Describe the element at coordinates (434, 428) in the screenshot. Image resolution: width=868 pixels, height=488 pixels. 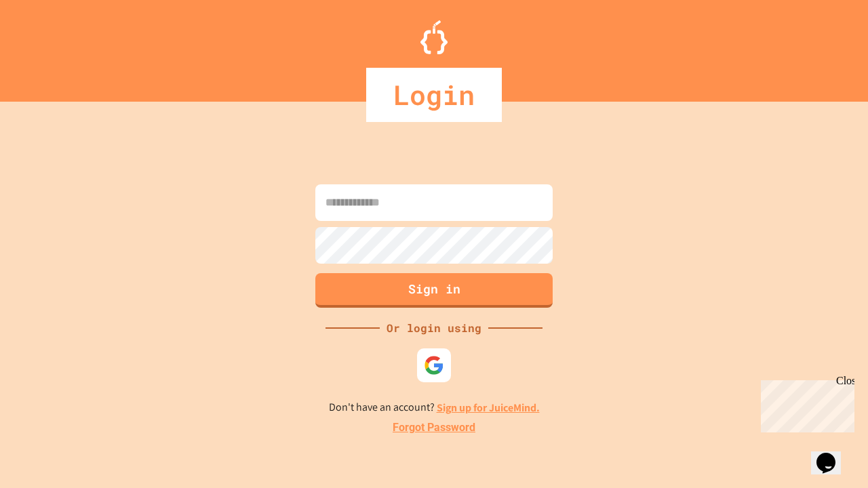
I see `a: Forgot Password` at that location.